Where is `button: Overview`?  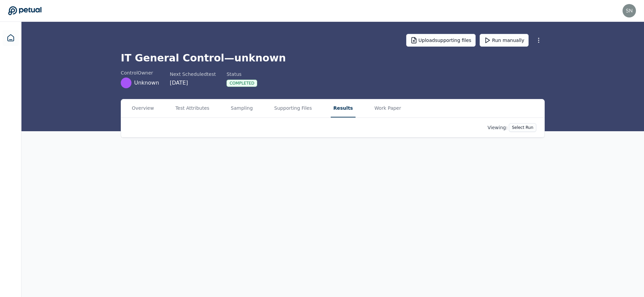
button: Overview is located at coordinates (143, 108).